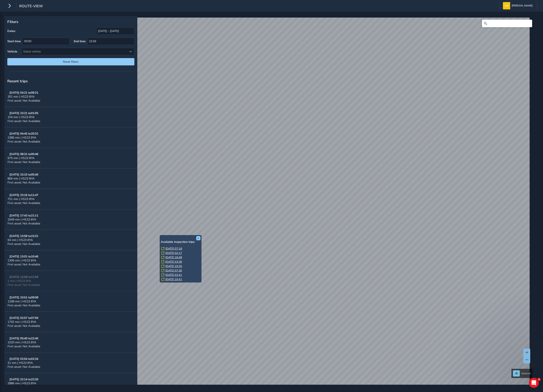 The width and height of the screenshot is (543, 392). Describe the element at coordinates (198, 238) in the screenshot. I see `button: x` at that location.